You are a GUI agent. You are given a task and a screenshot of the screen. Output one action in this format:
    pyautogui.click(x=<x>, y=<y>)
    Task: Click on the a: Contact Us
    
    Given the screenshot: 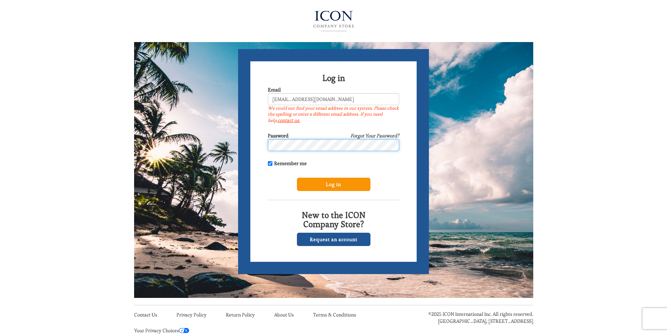 What is the action you would take?
    pyautogui.click(x=146, y=314)
    